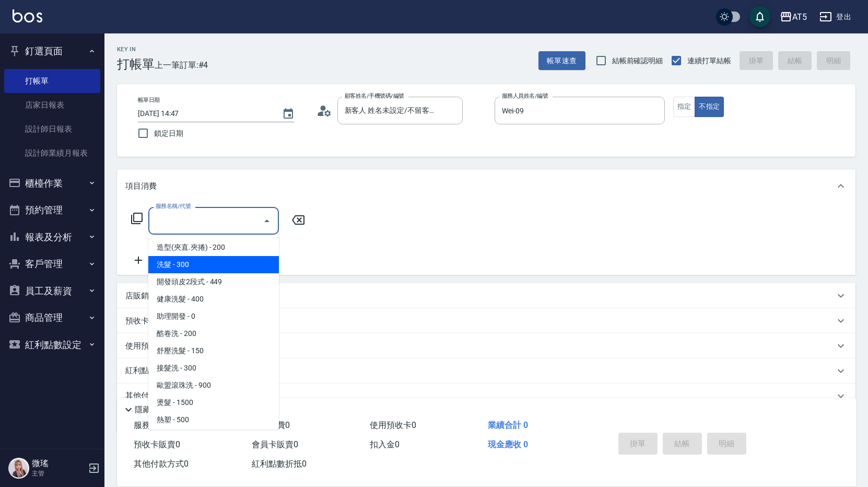 The width and height of the screenshot is (868, 487). What do you see at coordinates (52, 51) in the screenshot?
I see `button: 釘選頁面` at bounding box center [52, 51].